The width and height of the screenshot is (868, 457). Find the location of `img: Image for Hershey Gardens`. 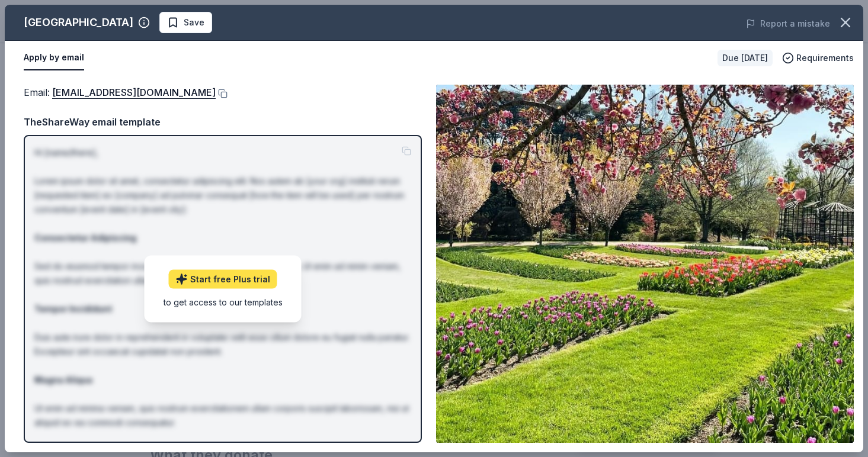

img: Image for Hershey Gardens is located at coordinates (644, 263).